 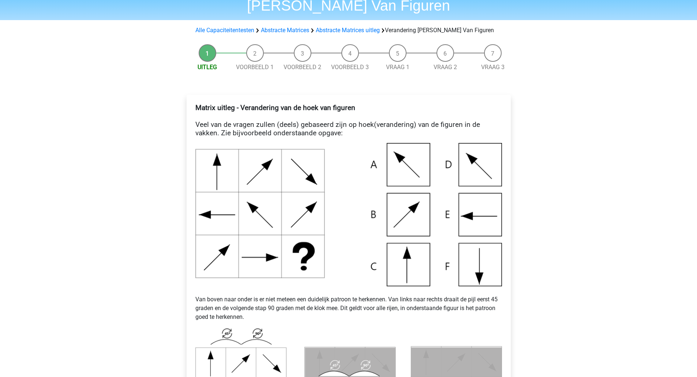 I want to click on a: Vraag 3, so click(x=493, y=67).